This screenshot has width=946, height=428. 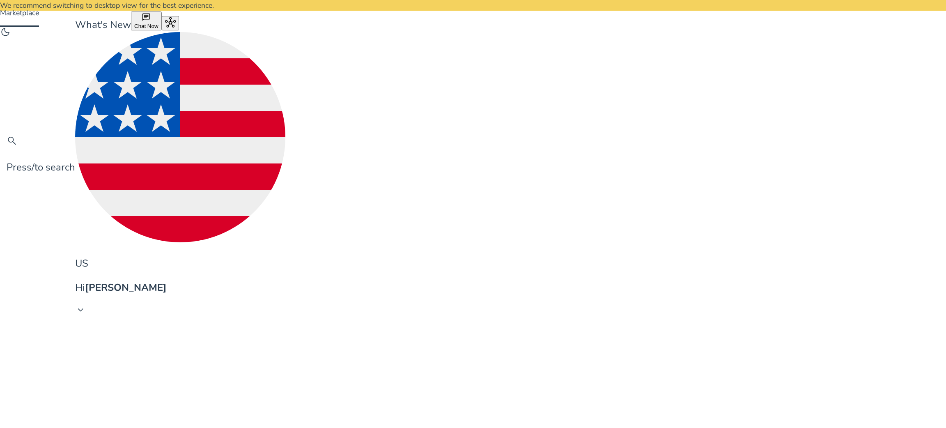 I want to click on p: Press to search, so click(x=41, y=167).